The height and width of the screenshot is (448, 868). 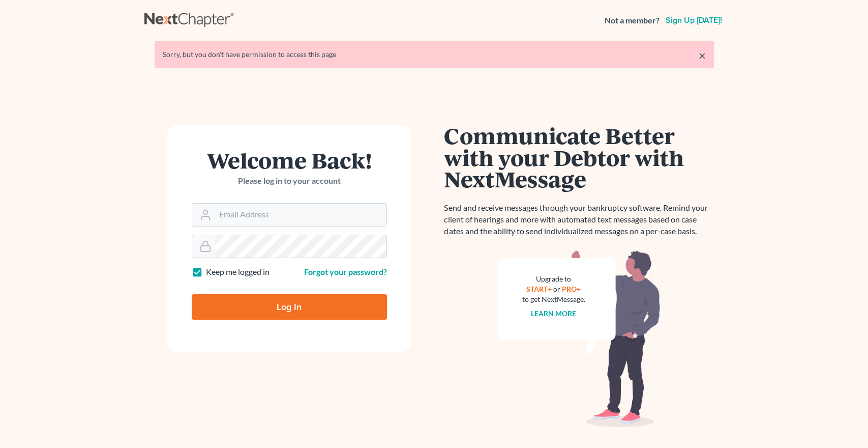 I want to click on div: Sorry, but you don't have permission to access this page, so click(x=434, y=54).